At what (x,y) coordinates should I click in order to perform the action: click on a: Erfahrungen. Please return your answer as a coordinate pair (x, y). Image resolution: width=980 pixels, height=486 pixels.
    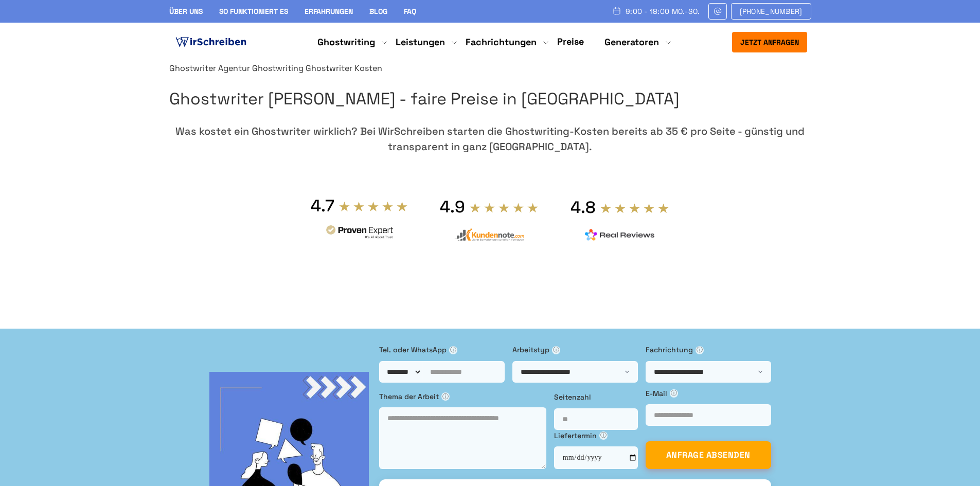
    Looking at the image, I should click on (328, 11).